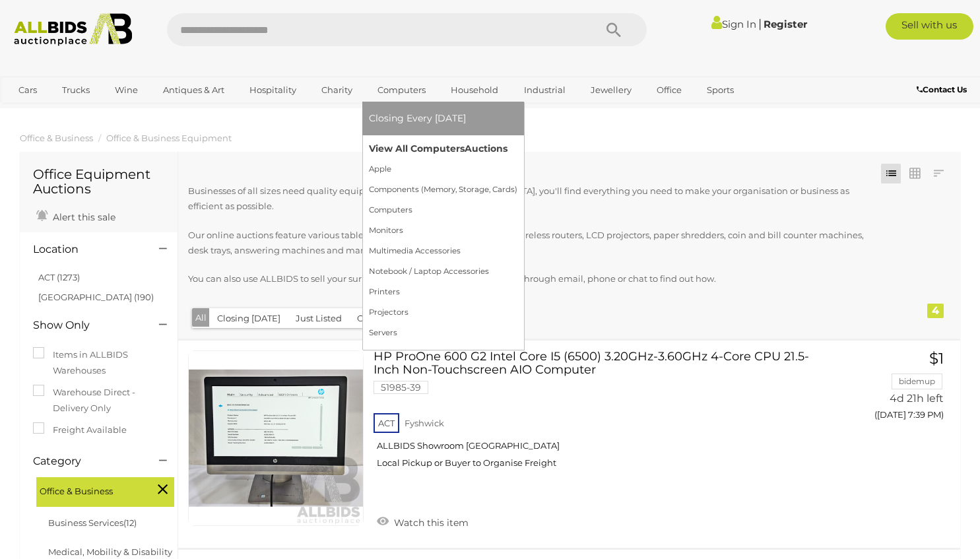 The width and height of the screenshot is (980, 559). What do you see at coordinates (200, 318) in the screenshot?
I see `button: All` at bounding box center [200, 318].